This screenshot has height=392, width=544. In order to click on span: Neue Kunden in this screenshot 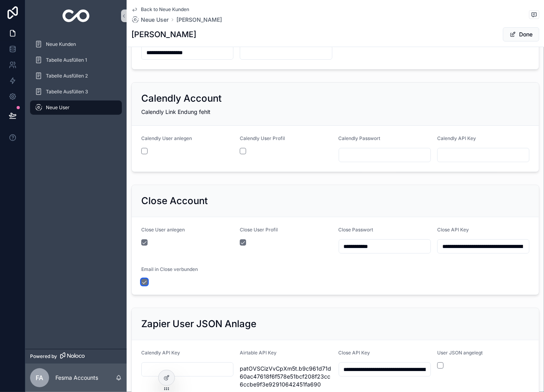, I will do `click(61, 44)`.